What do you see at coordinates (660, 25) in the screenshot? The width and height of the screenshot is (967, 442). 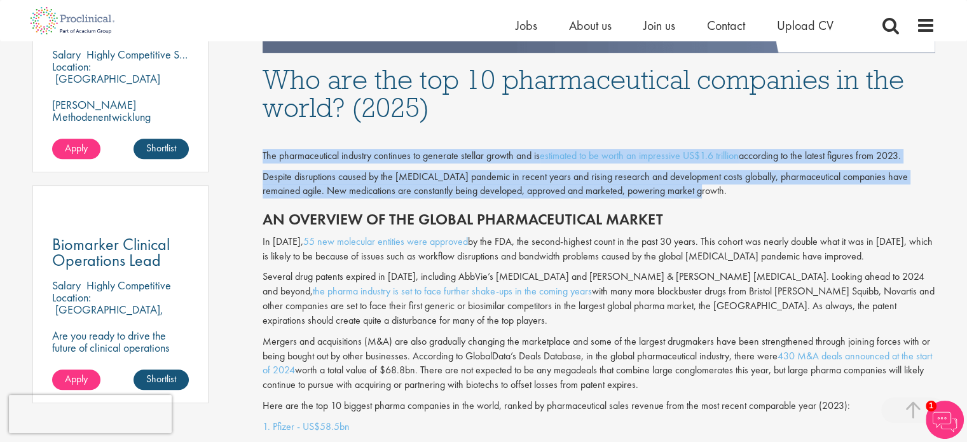 I see `a: Join us` at bounding box center [660, 25].